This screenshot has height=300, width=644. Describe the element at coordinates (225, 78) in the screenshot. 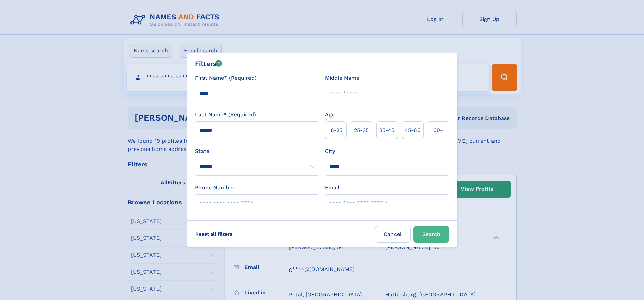

I see `label: First Name* (Required)` at that location.